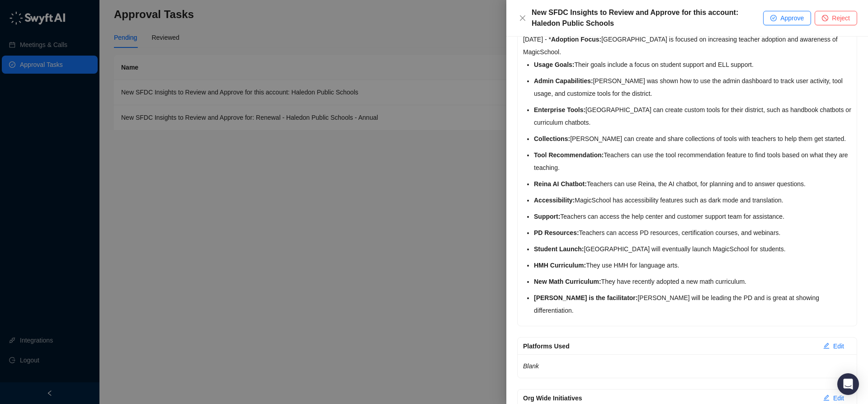 This screenshot has width=868, height=404. What do you see at coordinates (563, 81) in the screenshot?
I see `strong: Admin Capabilities:` at bounding box center [563, 81].